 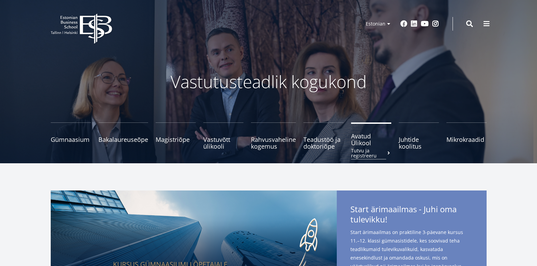 What do you see at coordinates (404, 24) in the screenshot?
I see `a: Facebook` at bounding box center [404, 24].